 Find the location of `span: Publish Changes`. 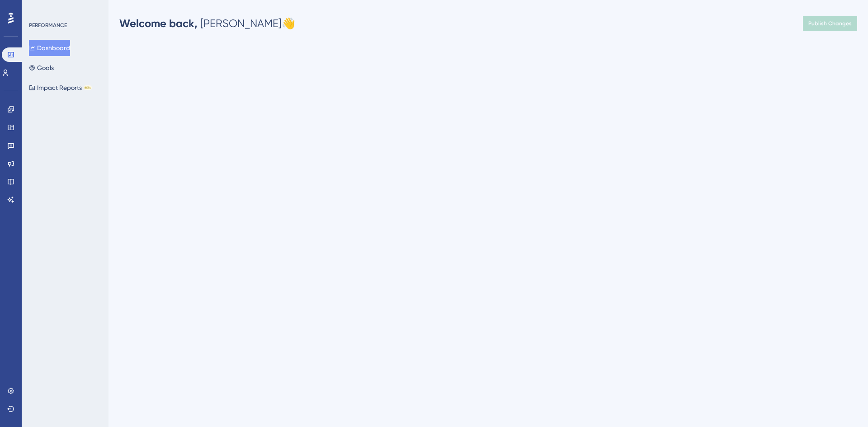

span: Publish Changes is located at coordinates (830, 24).